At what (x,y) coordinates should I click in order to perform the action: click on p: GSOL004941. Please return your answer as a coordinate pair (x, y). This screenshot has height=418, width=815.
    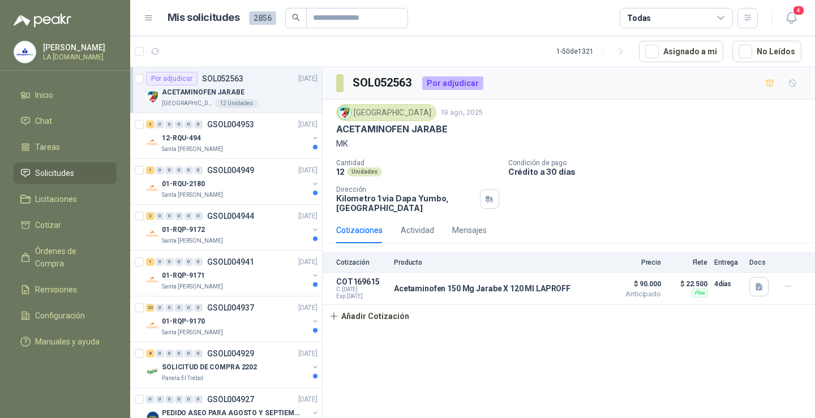
    Looking at the image, I should click on (230, 262).